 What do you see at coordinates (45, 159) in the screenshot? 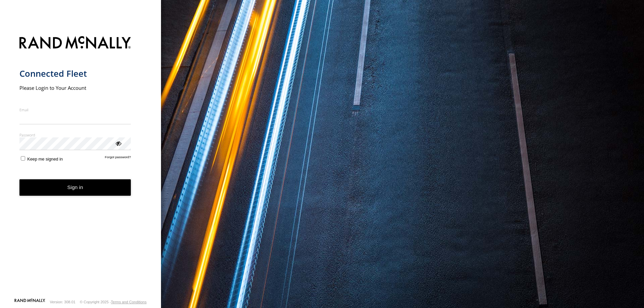
I see `span: Keep me signed in` at bounding box center [45, 159].